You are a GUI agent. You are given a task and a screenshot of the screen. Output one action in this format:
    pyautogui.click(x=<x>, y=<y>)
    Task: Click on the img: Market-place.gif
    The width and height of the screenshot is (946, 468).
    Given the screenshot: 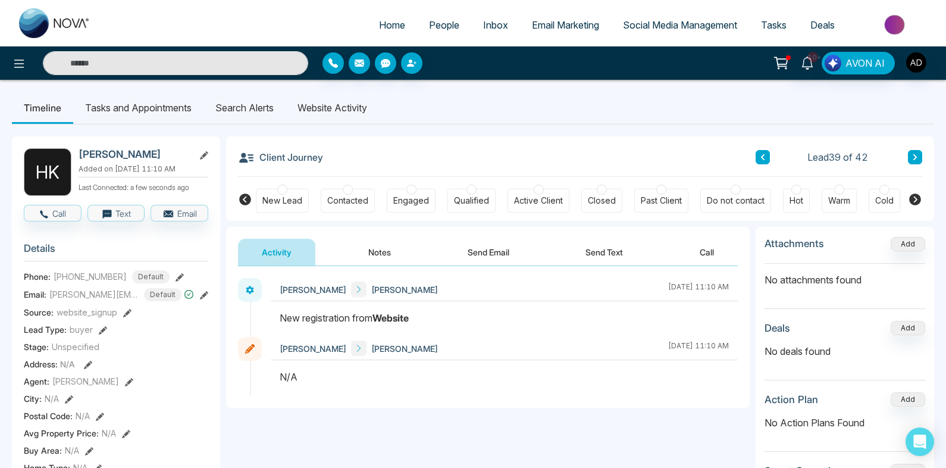 What is the action you would take?
    pyautogui.click(x=896, y=24)
    